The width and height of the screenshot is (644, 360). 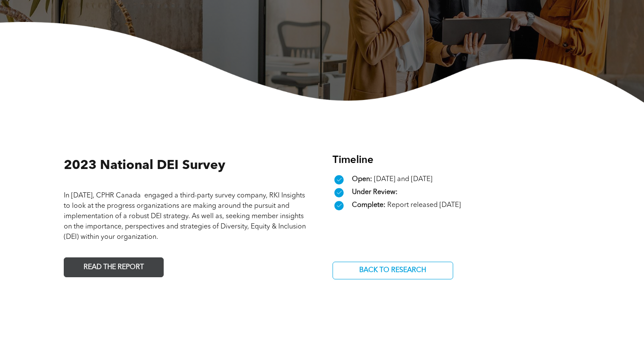 What do you see at coordinates (393, 271) in the screenshot?
I see `a: BACK TO RESEARCH` at bounding box center [393, 271].